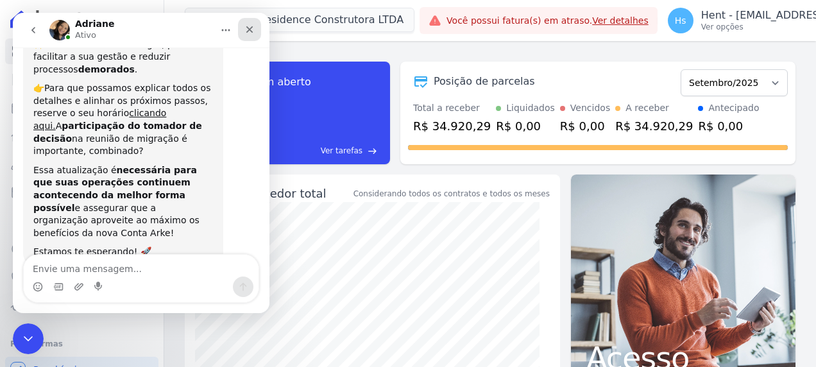 This screenshot has height=367, width=816. I want to click on div: 👉Para que possamos explicar todos os detalhes e alinhar os próximos passos, reserve o seu horário..., so click(110, 107).